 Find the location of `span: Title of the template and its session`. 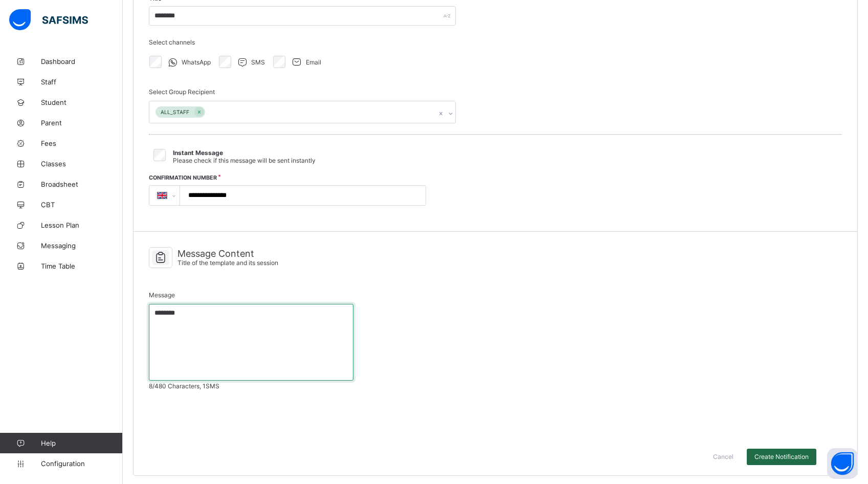

span: Title of the template and its session is located at coordinates (228, 263).